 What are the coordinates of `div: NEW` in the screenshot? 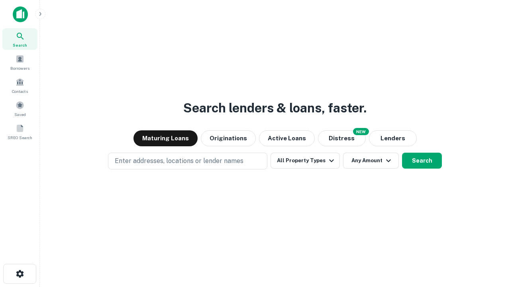 It's located at (361, 132).